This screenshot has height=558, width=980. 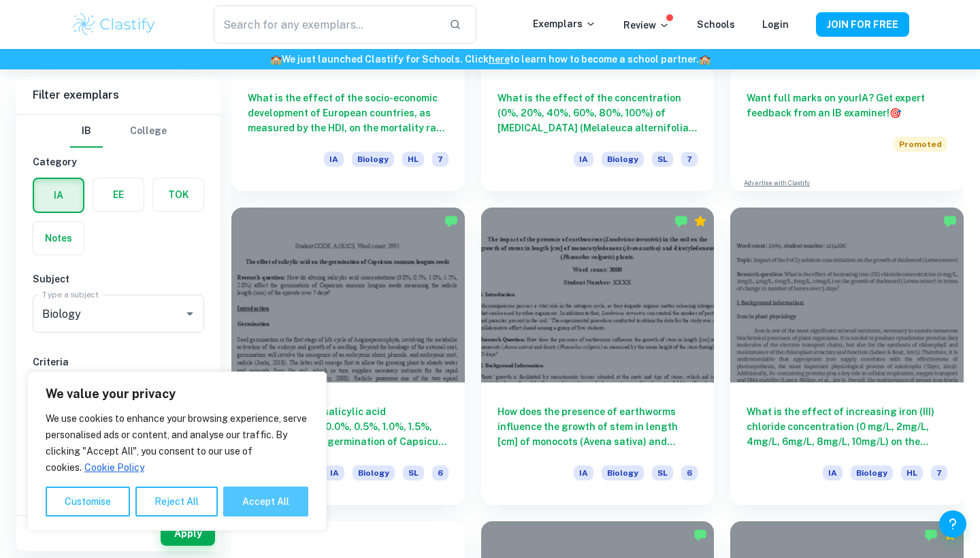 I want to click on a: Advertise with Clastify, so click(x=776, y=183).